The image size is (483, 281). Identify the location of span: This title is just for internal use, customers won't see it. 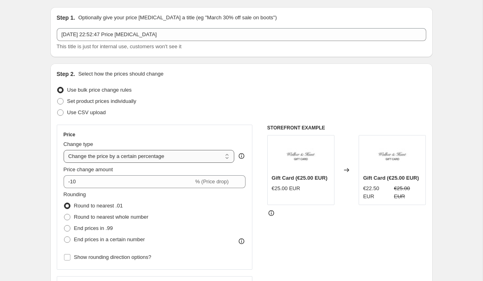
(119, 46).